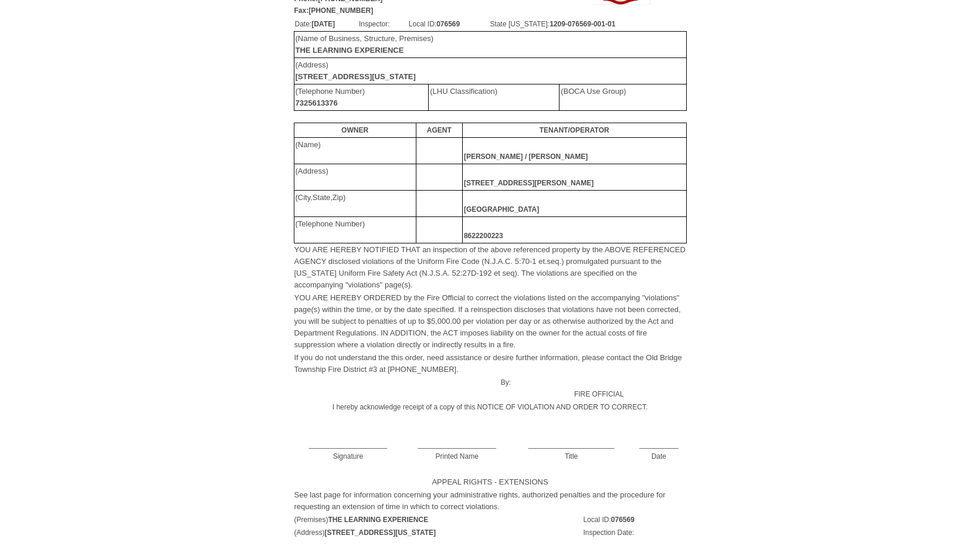 Image resolution: width=980 pixels, height=559 pixels. What do you see at coordinates (457, 445) in the screenshot?
I see `td: ____________________ Printed Name` at bounding box center [457, 445].